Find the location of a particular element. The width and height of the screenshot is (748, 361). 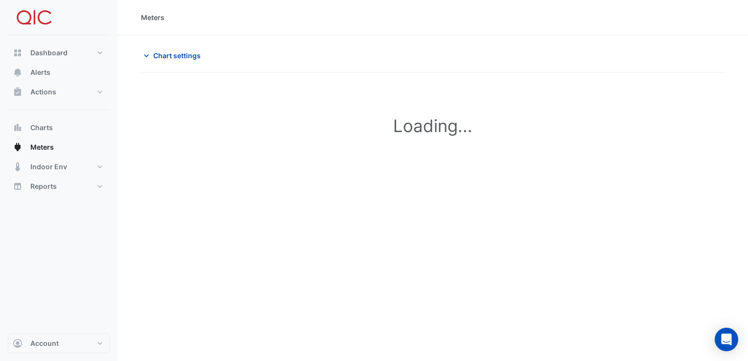

app-icon: Dashboard is located at coordinates (18, 53).